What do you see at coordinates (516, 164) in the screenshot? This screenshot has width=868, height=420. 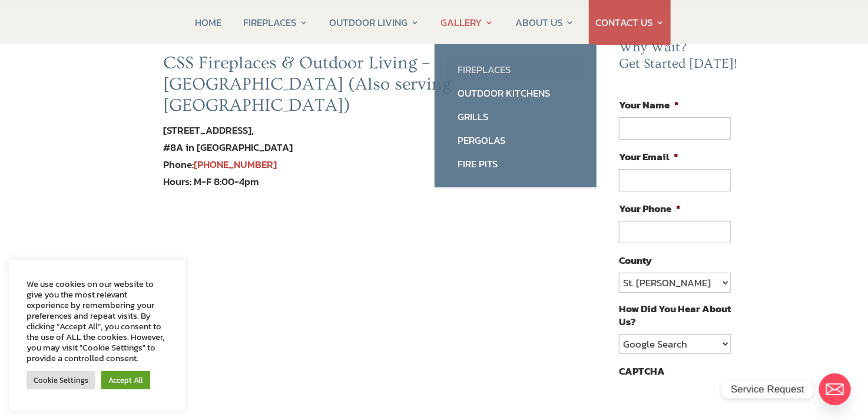 I see `a: Fire Pits` at bounding box center [516, 164].